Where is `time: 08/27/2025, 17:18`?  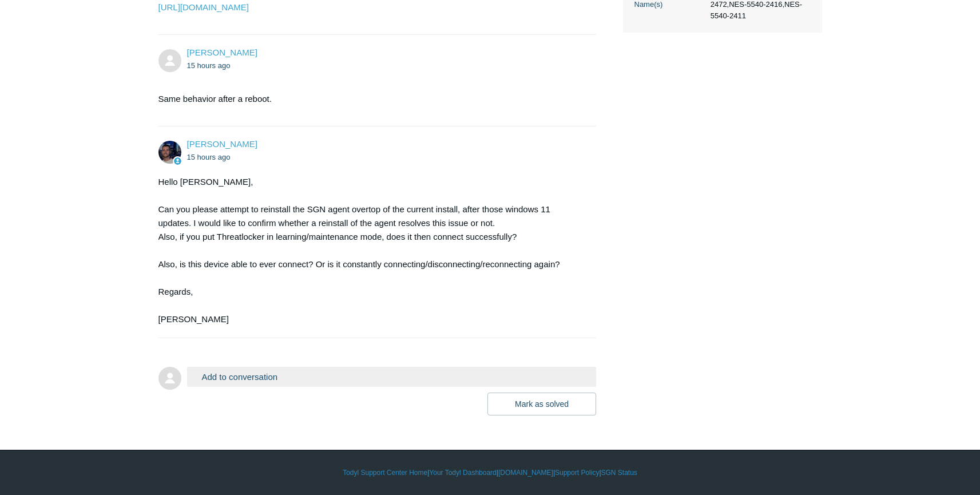
time: 08/27/2025, 17:18 is located at coordinates (208, 157).